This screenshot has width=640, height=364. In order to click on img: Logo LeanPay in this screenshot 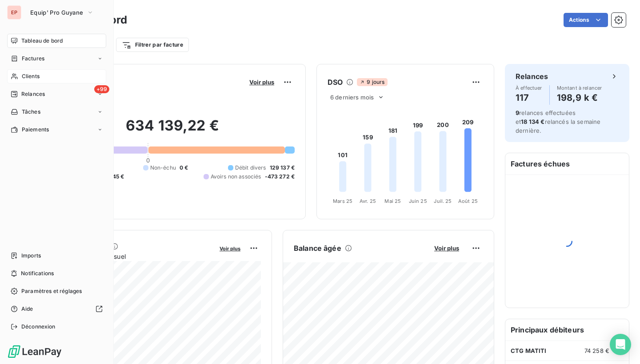, I will do `click(34, 352)`.